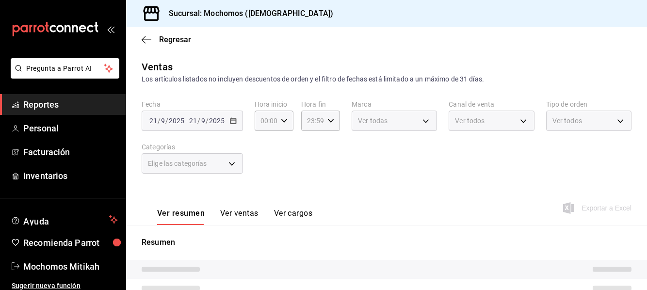  Describe the element at coordinates (235, 217) in the screenshot. I see `div: navigation tabs` at that location.